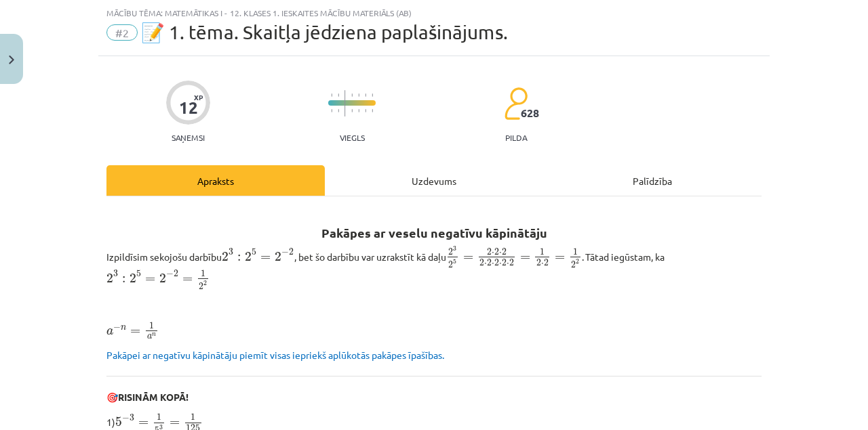  Describe the element at coordinates (276, 355) in the screenshot. I see `span: Pakāpei ar negatīvu kāpinātāju piemīt visas iepriekš aplūkotās pakāpes īpašības.` at that location.